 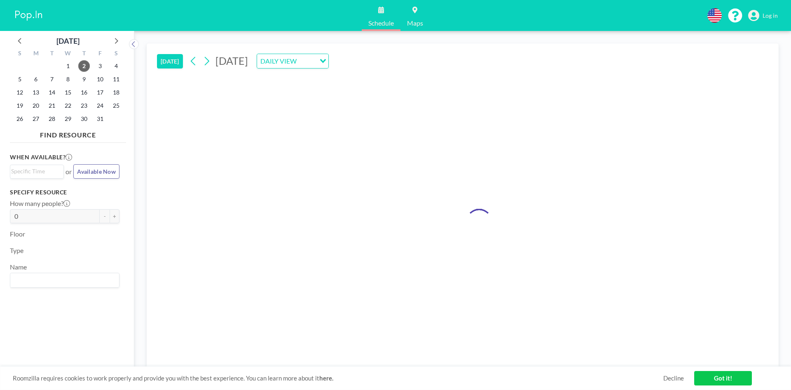 I want to click on label: Type, so click(x=16, y=250).